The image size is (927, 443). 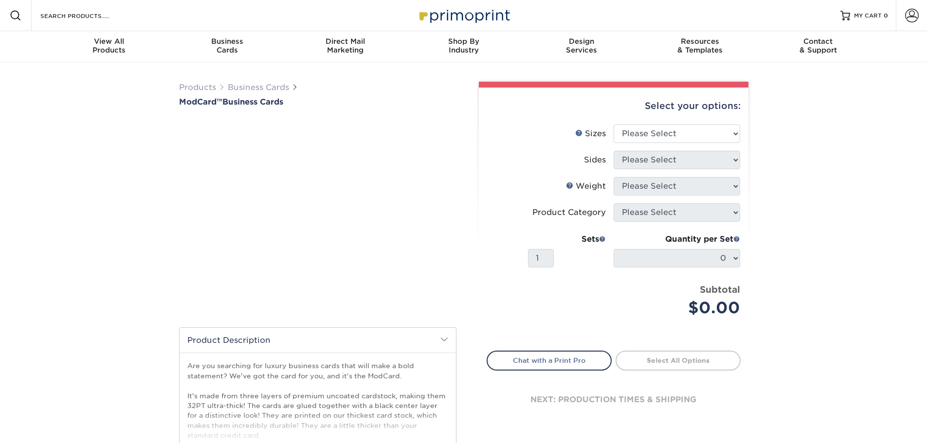 What do you see at coordinates (595, 160) in the screenshot?
I see `div: Sides` at bounding box center [595, 160].